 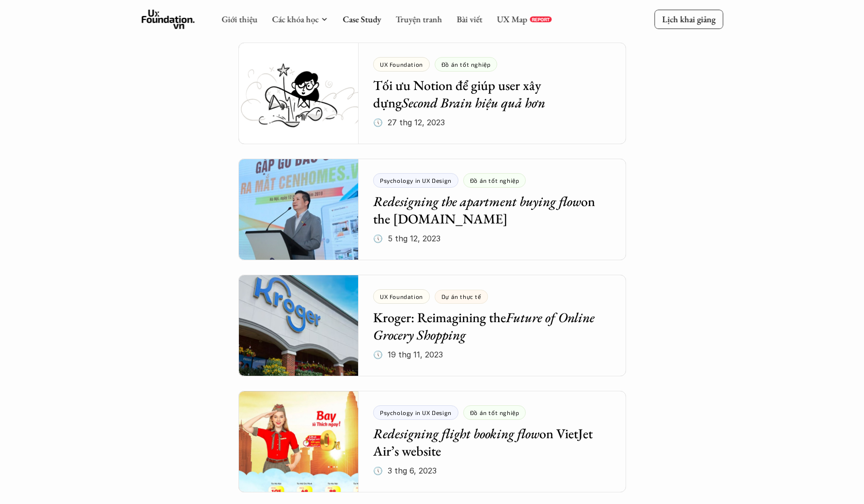 What do you see at coordinates (469, 19) in the screenshot?
I see `a: Bài viết` at bounding box center [469, 19].